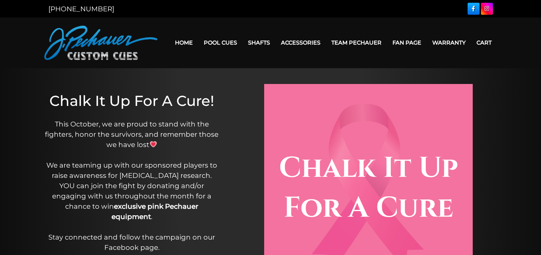  I want to click on a: Cart, so click(484, 43).